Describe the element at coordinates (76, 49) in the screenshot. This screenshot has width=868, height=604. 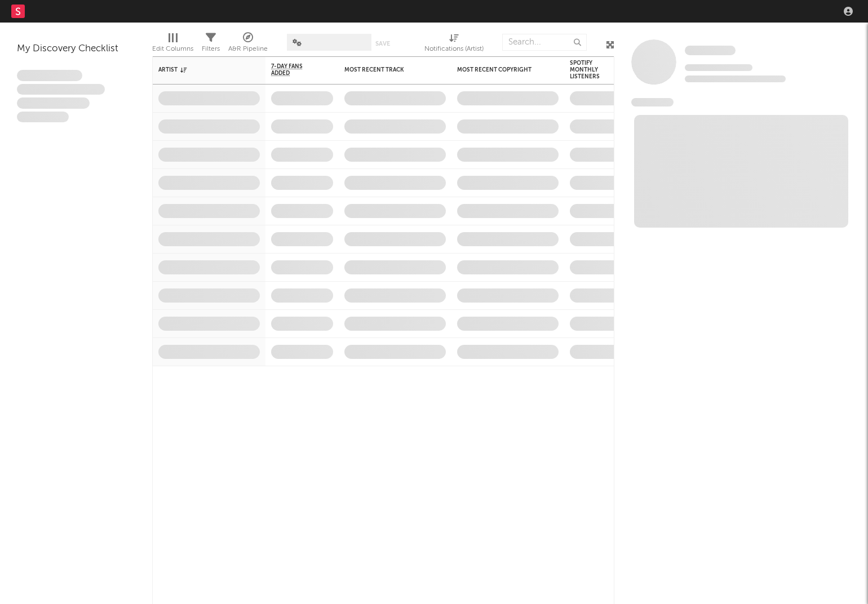
I see `div: My Discovery Checklist` at that location.